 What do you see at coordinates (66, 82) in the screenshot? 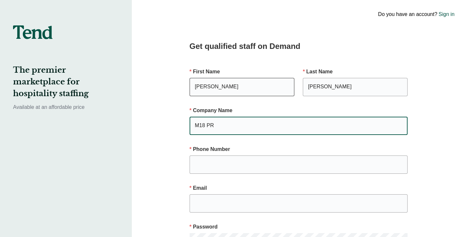
I see `h2: The premier marketplace for hospitality staffing` at bounding box center [66, 82].